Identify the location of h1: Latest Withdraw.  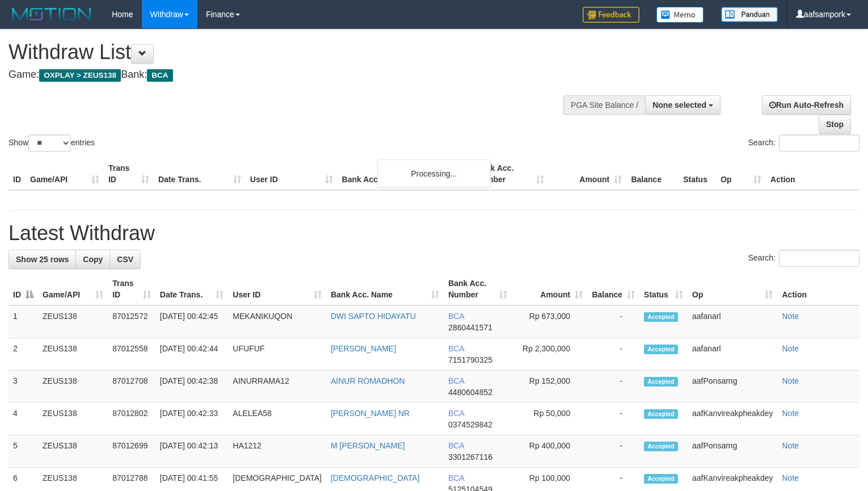
(434, 233).